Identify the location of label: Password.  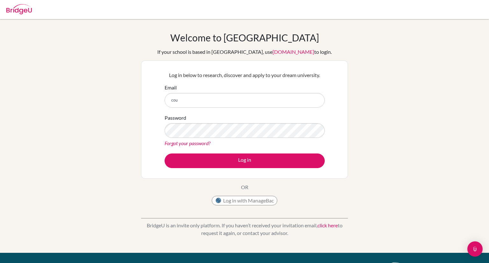
(175, 118).